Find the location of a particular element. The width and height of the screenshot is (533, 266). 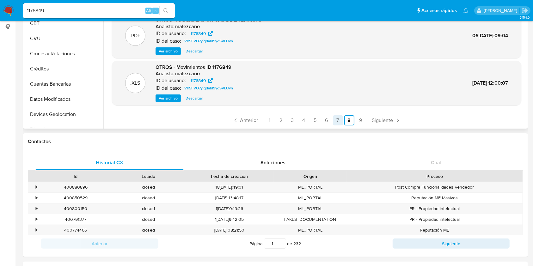

button: Siguiente is located at coordinates (451, 244).